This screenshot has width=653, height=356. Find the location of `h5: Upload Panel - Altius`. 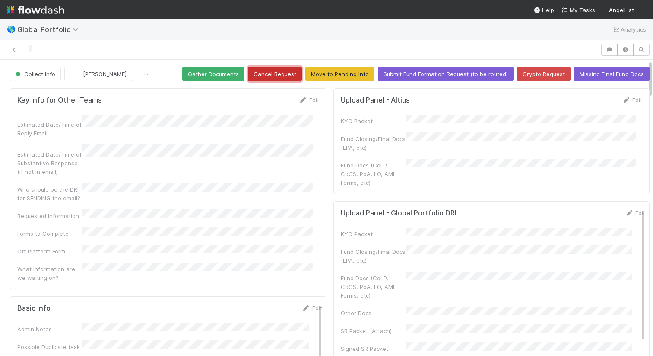

h5: Upload Panel - Altius is located at coordinates (376, 100).